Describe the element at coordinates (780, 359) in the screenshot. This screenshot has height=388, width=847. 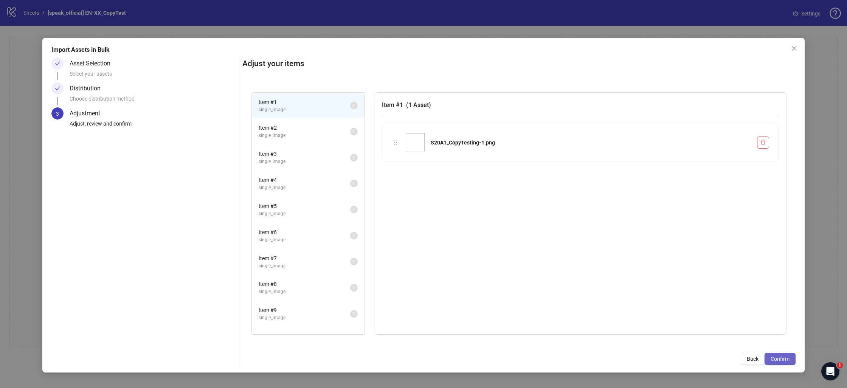
I see `span: Confirm` at that location.